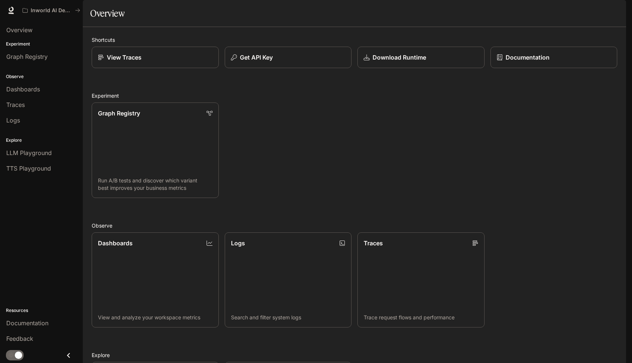  What do you see at coordinates (155, 150) in the screenshot?
I see `a: Graph RegistryRun A/B tests and discover which variant best improves your business metrics` at bounding box center [155, 150].